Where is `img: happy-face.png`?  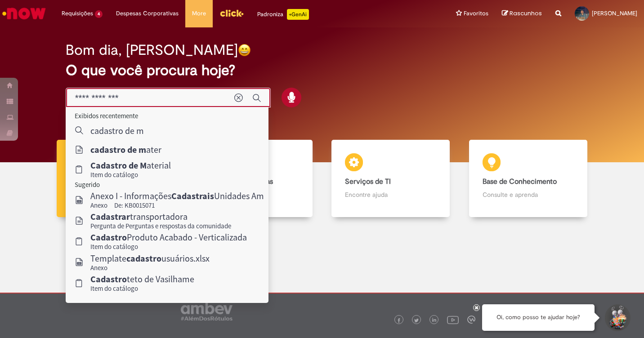 img: happy-face.png is located at coordinates (244, 50).